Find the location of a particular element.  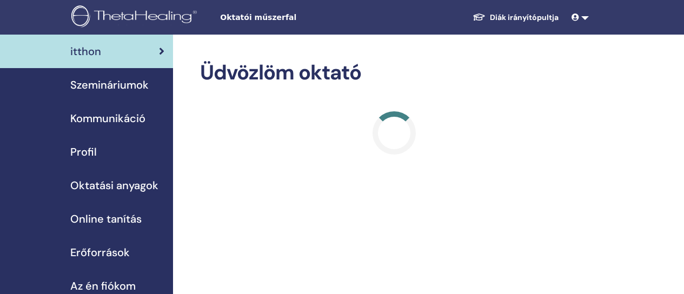

a: Diák irányítópultja is located at coordinates (515, 17).